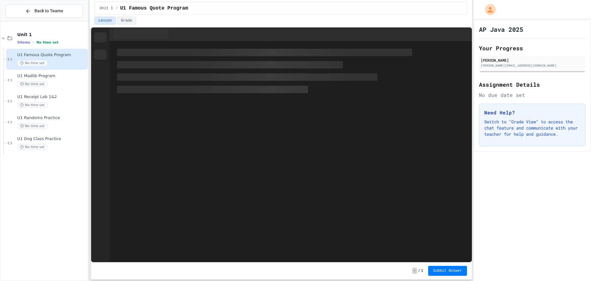 The height and width of the screenshot is (281, 591). What do you see at coordinates (448, 270) in the screenshot?
I see `button: Submit Answer` at bounding box center [448, 270].